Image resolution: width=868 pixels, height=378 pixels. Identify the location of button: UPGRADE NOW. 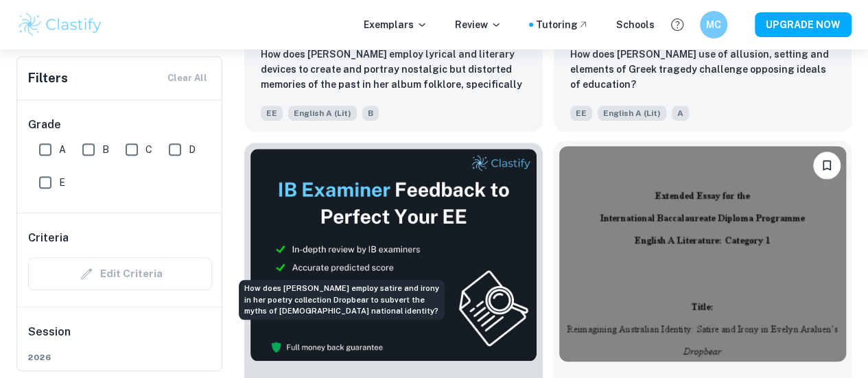
(803, 25).